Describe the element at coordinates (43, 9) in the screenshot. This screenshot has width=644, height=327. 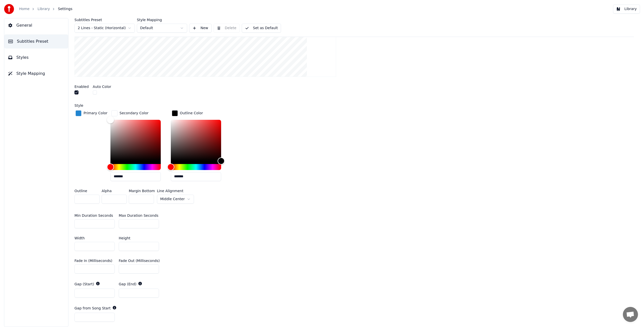
I see `a: Library` at that location.